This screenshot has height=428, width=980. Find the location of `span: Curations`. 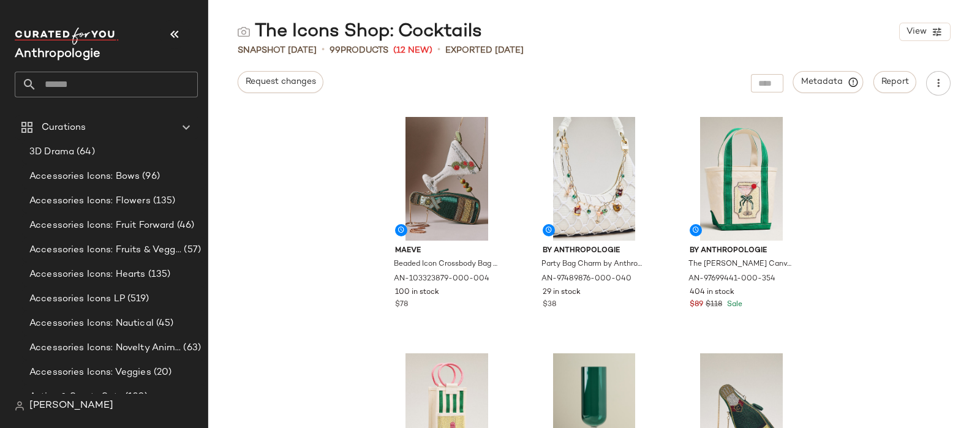

span: Curations is located at coordinates (64, 127).